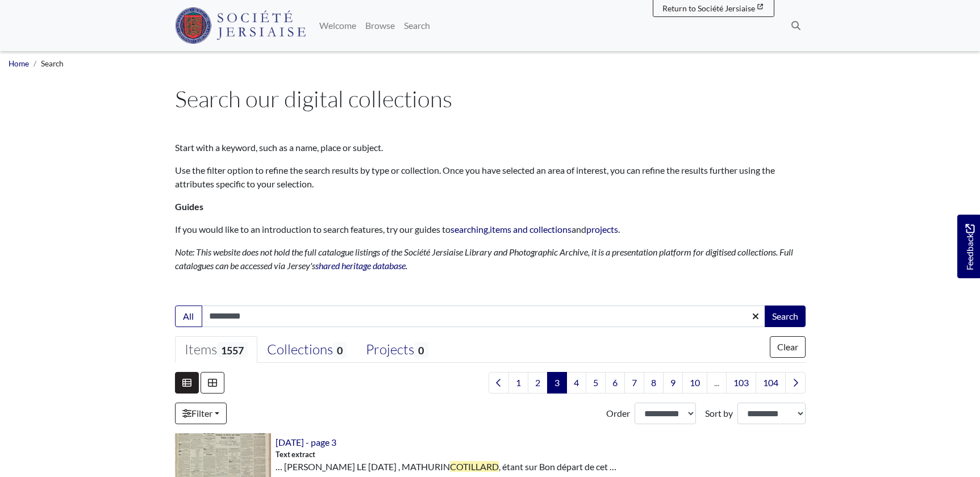  Describe the element at coordinates (200, 414) in the screenshot. I see `a: Filter` at that location.